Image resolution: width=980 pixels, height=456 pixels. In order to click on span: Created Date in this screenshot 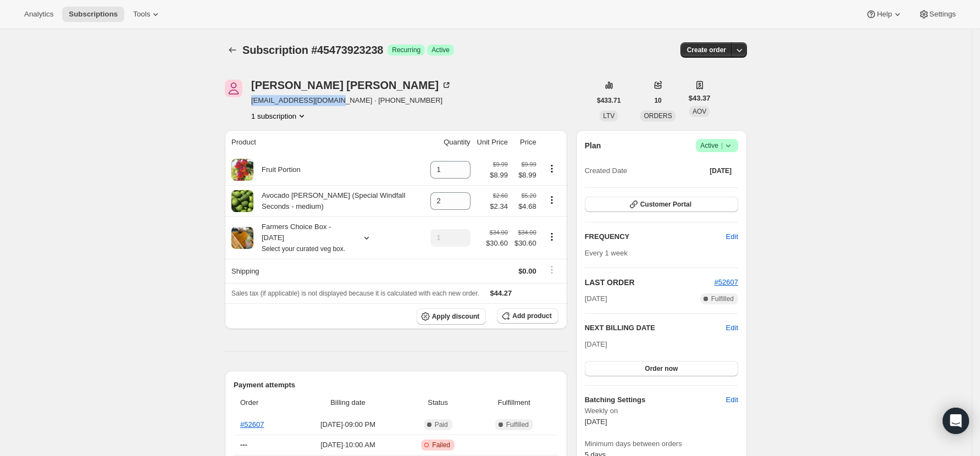, I will do `click(606, 171)`.